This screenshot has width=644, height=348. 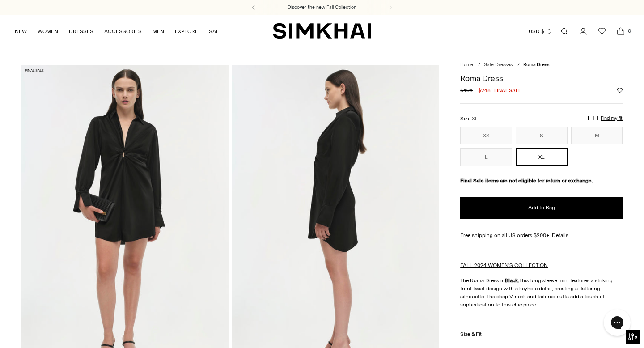 What do you see at coordinates (186, 31) in the screenshot?
I see `a: EXPLORE` at bounding box center [186, 31].